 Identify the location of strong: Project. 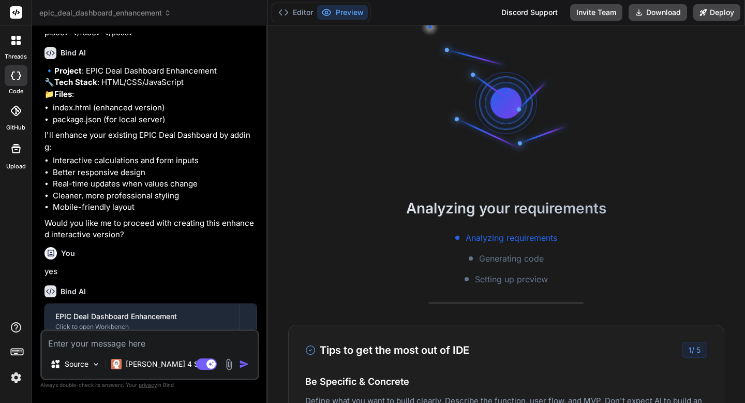
(68, 70).